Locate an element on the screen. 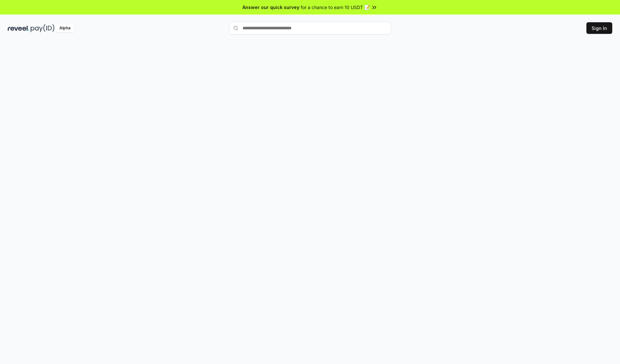 The height and width of the screenshot is (364, 620). div: Alpha is located at coordinates (65, 28).